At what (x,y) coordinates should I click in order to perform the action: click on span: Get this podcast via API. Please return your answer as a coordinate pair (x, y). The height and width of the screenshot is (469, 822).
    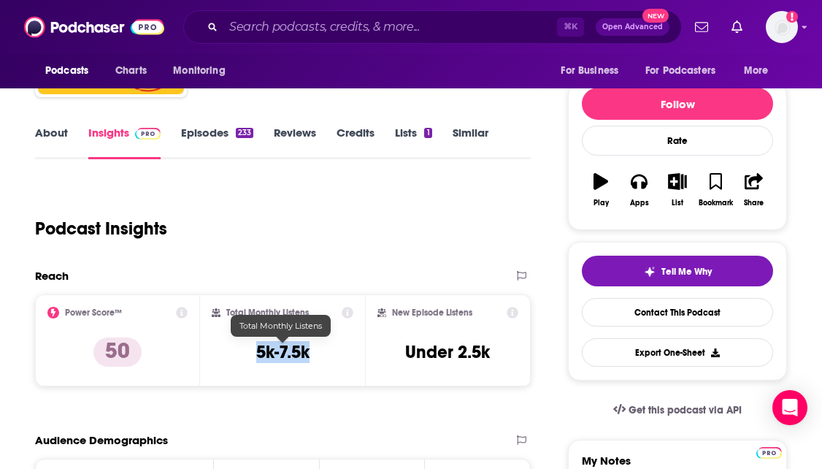
    Looking at the image, I should click on (685, 410).